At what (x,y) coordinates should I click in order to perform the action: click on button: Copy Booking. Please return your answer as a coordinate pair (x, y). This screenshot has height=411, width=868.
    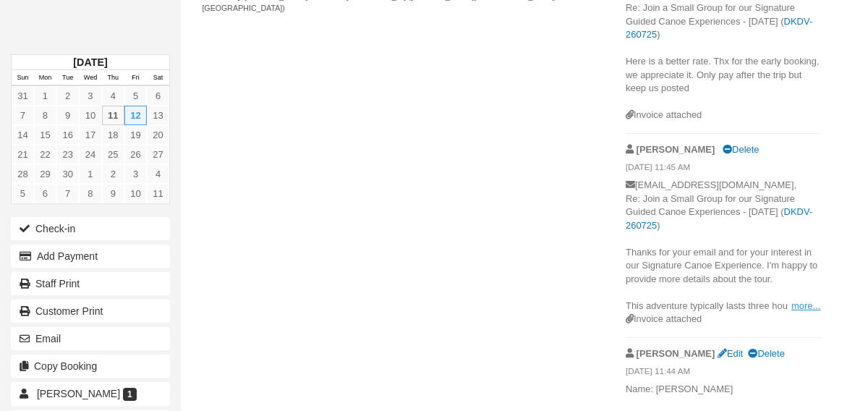
    Looking at the image, I should click on (90, 366).